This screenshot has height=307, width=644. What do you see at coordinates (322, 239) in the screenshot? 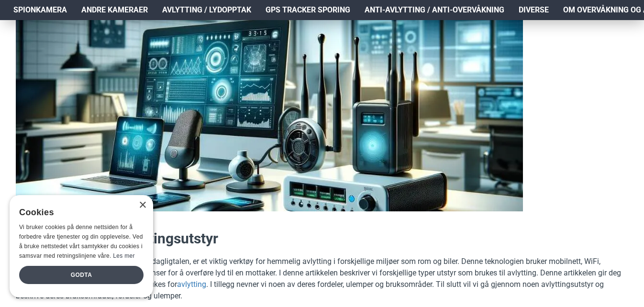
I see `h2: Introduksjon til Avlyttingsutstyr` at bounding box center [322, 239].